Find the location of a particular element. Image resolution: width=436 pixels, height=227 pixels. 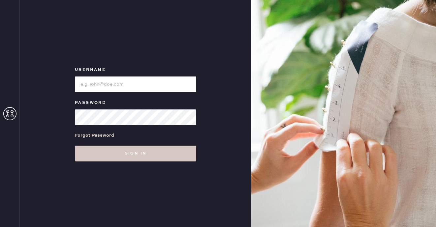

a: Forgot Password is located at coordinates (94, 135).